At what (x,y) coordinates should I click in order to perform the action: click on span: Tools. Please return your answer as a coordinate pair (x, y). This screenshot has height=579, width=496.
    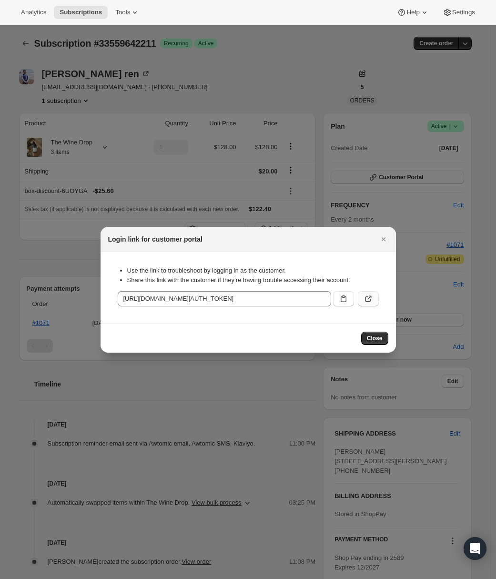
    Looking at the image, I should click on (122, 12).